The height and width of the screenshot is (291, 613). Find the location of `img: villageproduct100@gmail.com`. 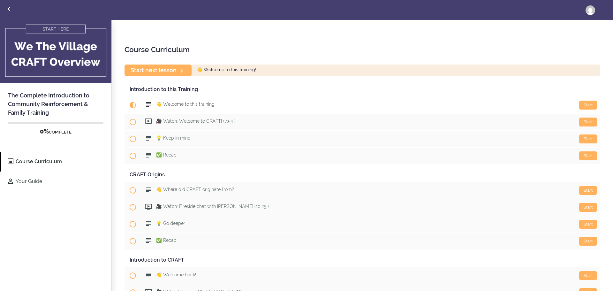

img: villageproduct100@gmail.com is located at coordinates (591, 10).